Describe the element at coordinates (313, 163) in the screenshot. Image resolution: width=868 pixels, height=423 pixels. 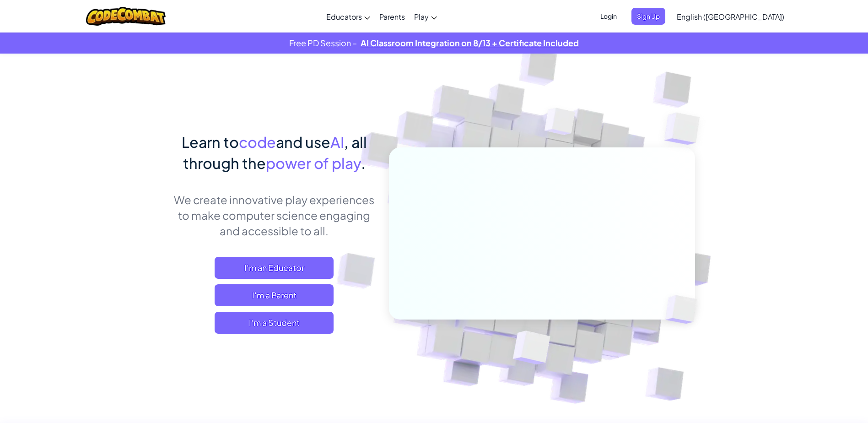
I see `span: power of play` at that location.